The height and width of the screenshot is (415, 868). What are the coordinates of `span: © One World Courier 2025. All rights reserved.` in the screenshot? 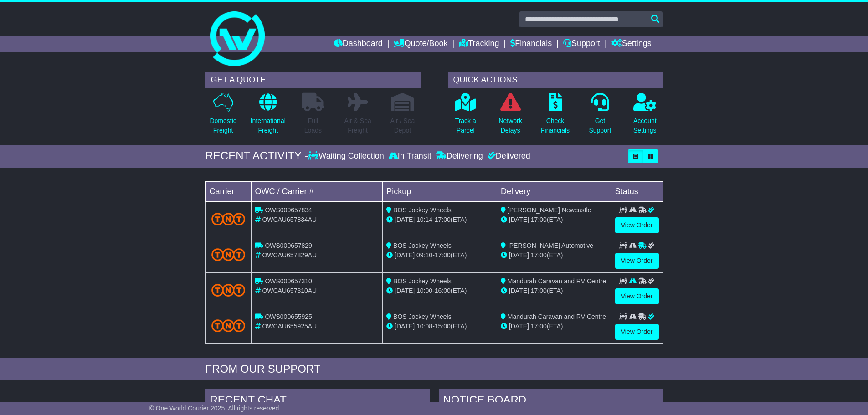 It's located at (215, 409).